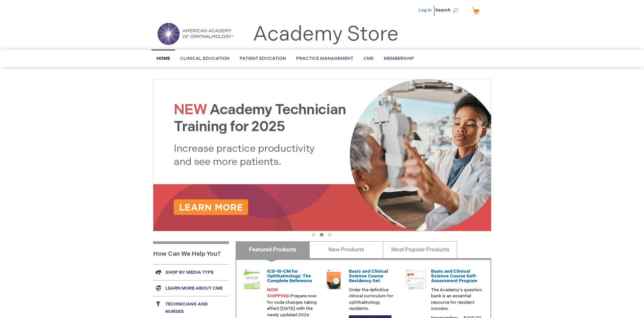 Image resolution: width=644 pixels, height=318 pixels. I want to click on a: Academy Store, so click(325, 34).